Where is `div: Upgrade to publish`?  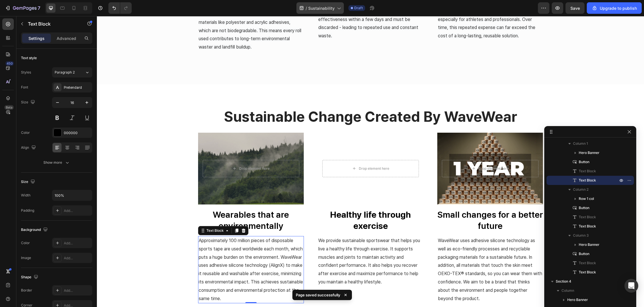 div: Upgrade to publish is located at coordinates (614, 8).